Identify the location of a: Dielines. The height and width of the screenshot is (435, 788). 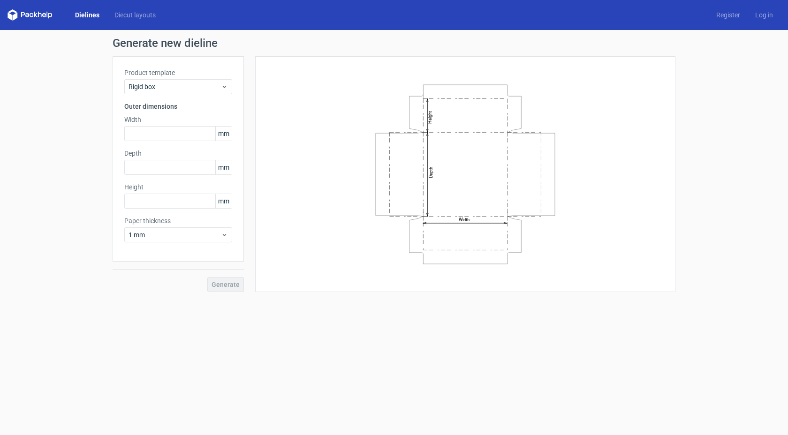
(87, 15).